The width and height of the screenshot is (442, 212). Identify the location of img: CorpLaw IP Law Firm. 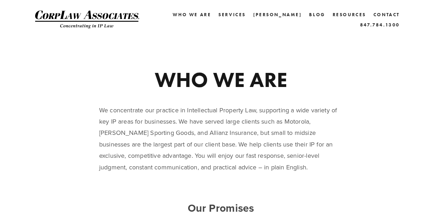
(87, 19).